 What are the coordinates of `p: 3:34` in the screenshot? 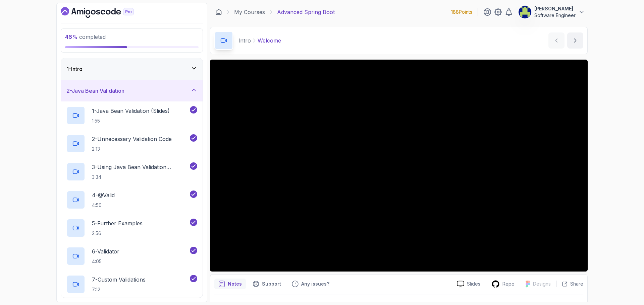 It's located at (140, 177).